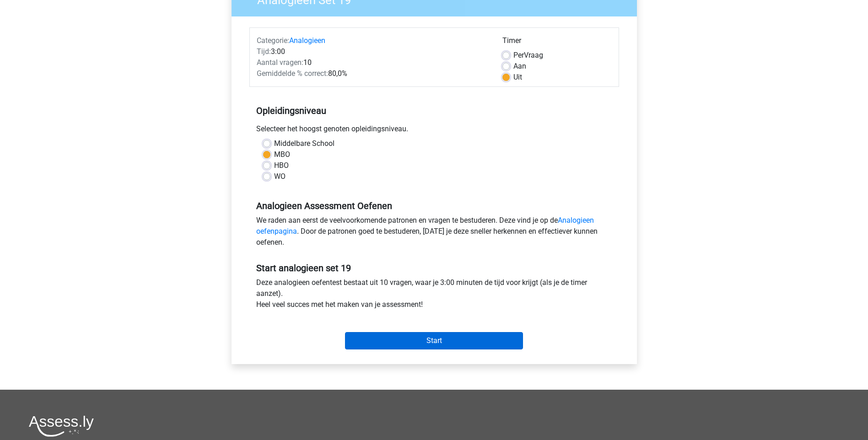 This screenshot has width=868, height=440. Describe the element at coordinates (434, 206) in the screenshot. I see `h5: Analogieen Assessment Oefenen` at that location.